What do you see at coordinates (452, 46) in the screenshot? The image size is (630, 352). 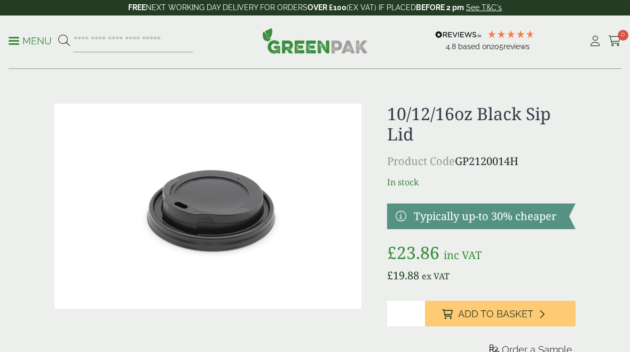 I see `span: 4.8` at bounding box center [452, 46].